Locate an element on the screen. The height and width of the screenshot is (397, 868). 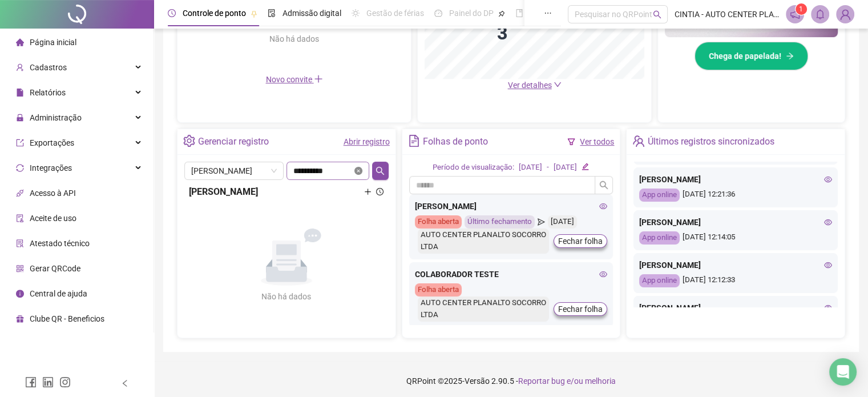
span: close-circle is located at coordinates (358, 170).